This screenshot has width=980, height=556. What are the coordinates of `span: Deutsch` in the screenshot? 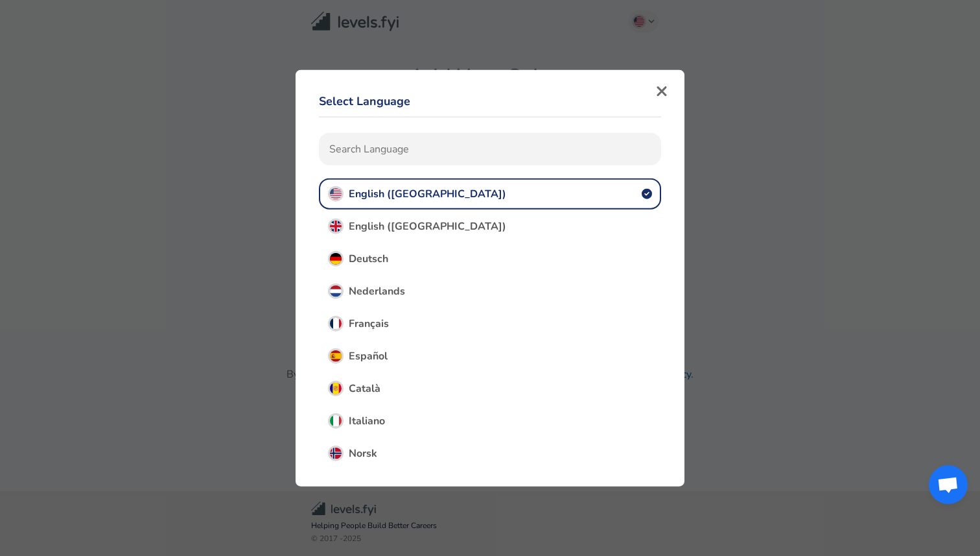 It's located at (368, 258).